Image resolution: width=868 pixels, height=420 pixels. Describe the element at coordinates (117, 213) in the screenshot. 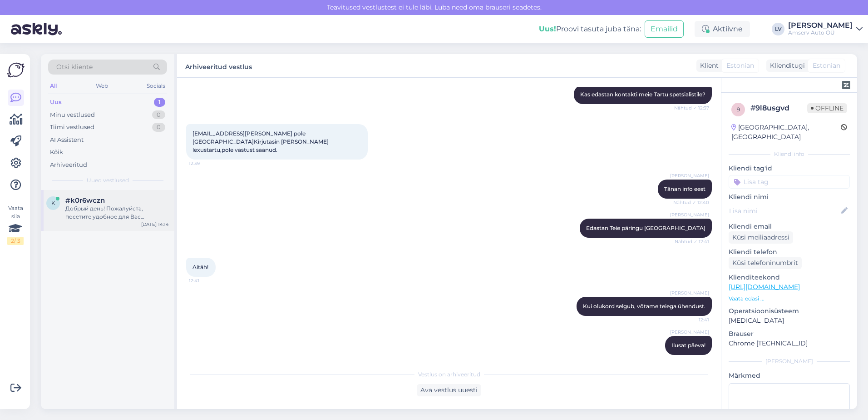

I see `div: Добрый день! Пожалуйста, посетите удобное для Вас представительство. Консультант по кузовным рабо...` at that location.